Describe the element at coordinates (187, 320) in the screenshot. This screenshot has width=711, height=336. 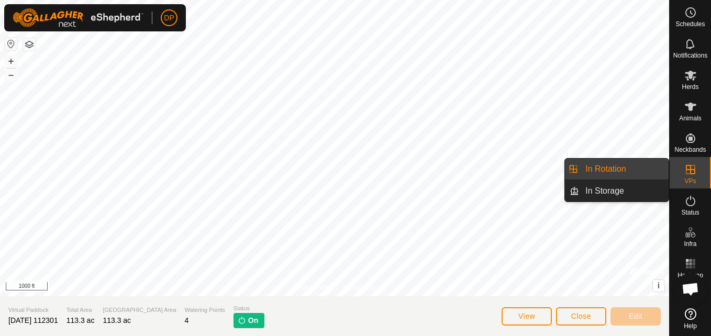
I see `span: 4` at that location.